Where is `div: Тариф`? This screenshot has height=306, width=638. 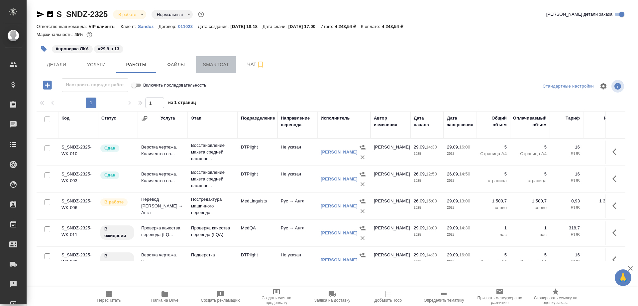 div: Тариф is located at coordinates (573, 118).